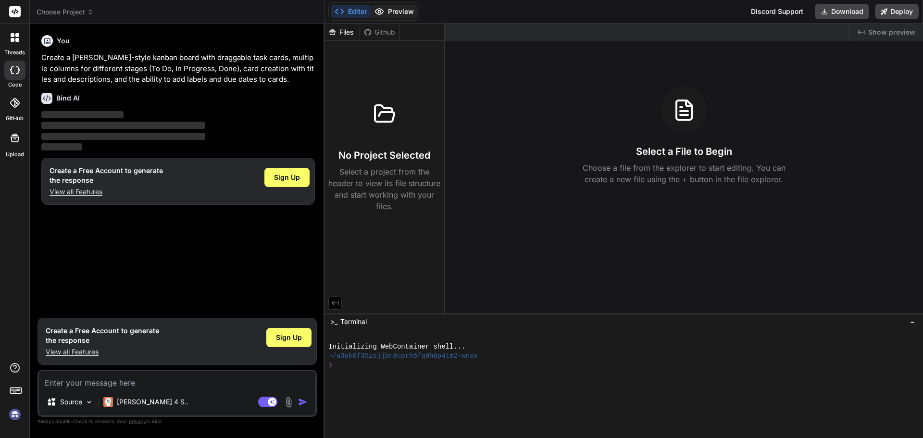 The height and width of the screenshot is (438, 923). What do you see at coordinates (394, 12) in the screenshot?
I see `button: Preview` at bounding box center [394, 12].